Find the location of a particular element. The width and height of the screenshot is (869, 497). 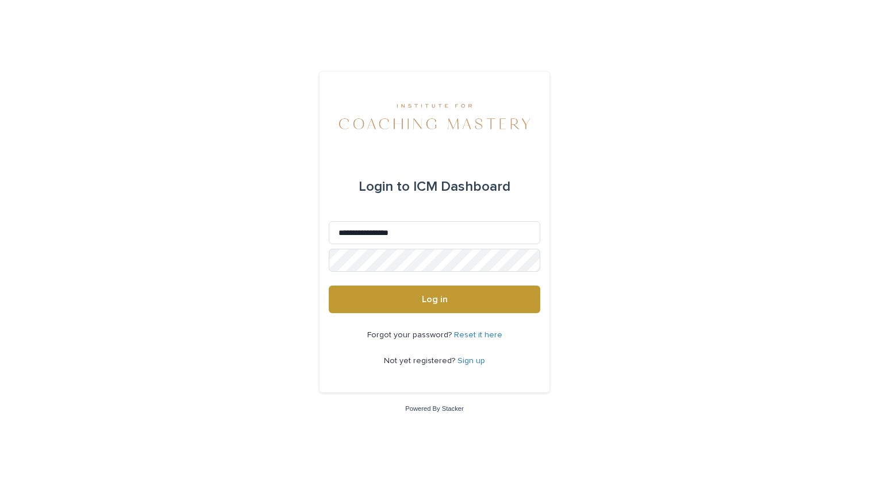

a: Reset it here is located at coordinates (478, 335).